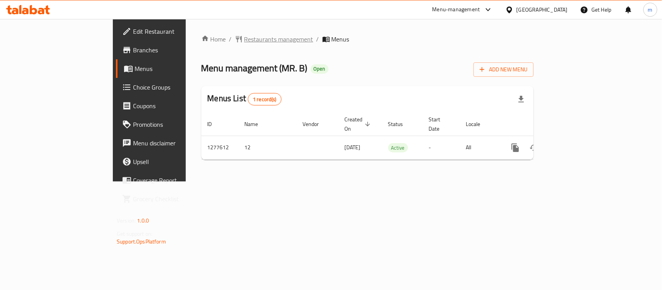 The width and height of the screenshot is (662, 290). Describe the element at coordinates (254, 68) in the screenshot. I see `span: Menu management ( MR. B )` at that location.